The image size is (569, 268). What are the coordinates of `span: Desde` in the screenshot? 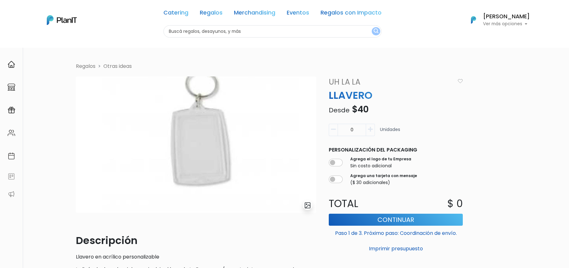 It's located at (339, 110).